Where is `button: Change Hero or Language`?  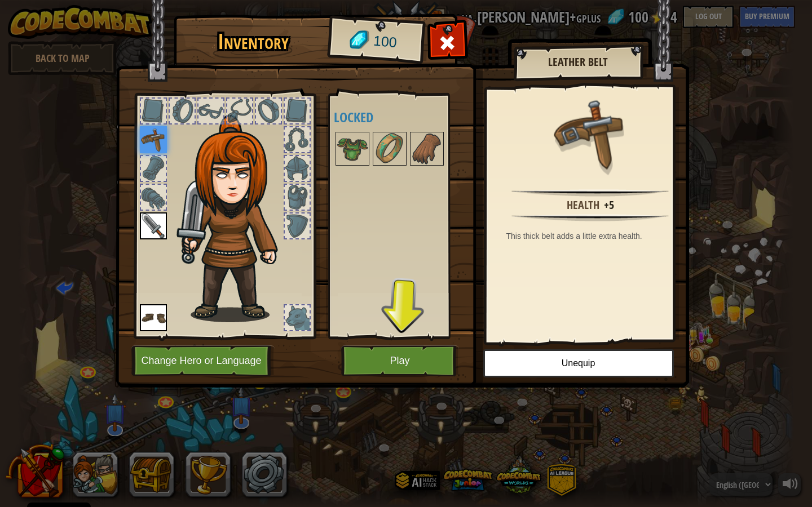
button: Change Hero or Language is located at coordinates (203, 361).